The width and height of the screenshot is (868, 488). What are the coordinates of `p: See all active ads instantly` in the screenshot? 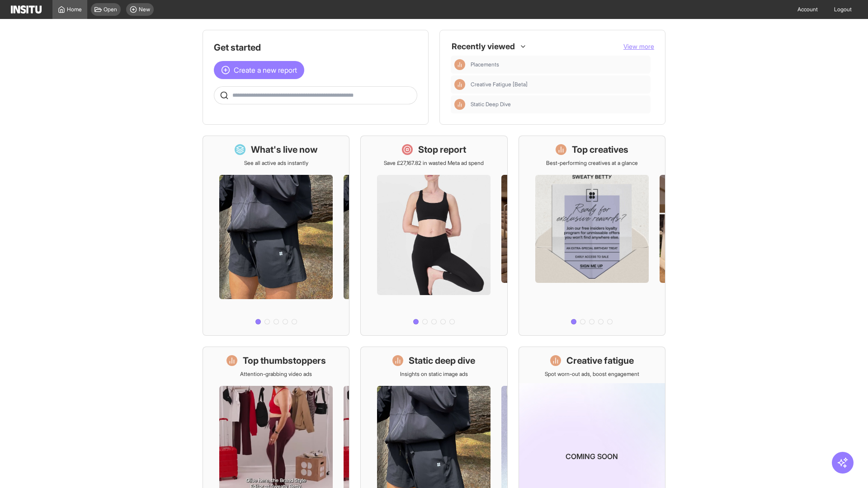 It's located at (276, 163).